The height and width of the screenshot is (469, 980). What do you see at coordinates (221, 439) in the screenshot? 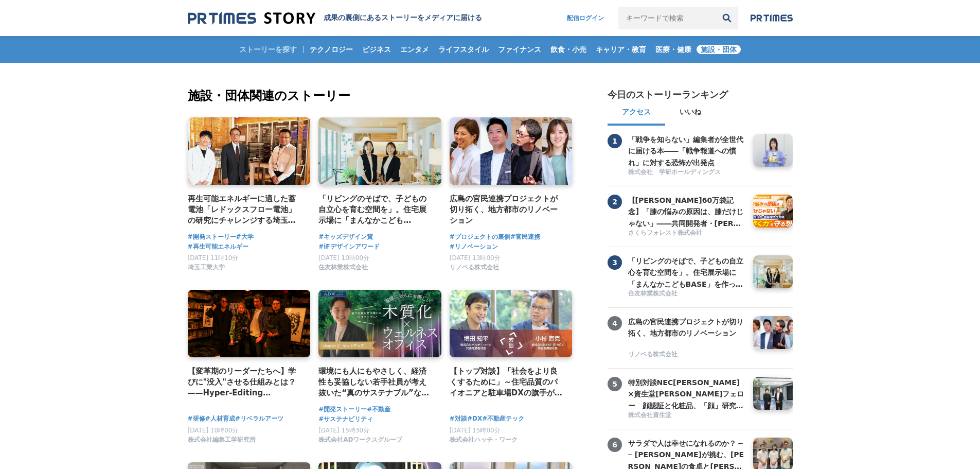
I see `span: 株式会社編集工学研究所` at bounding box center [221, 439].